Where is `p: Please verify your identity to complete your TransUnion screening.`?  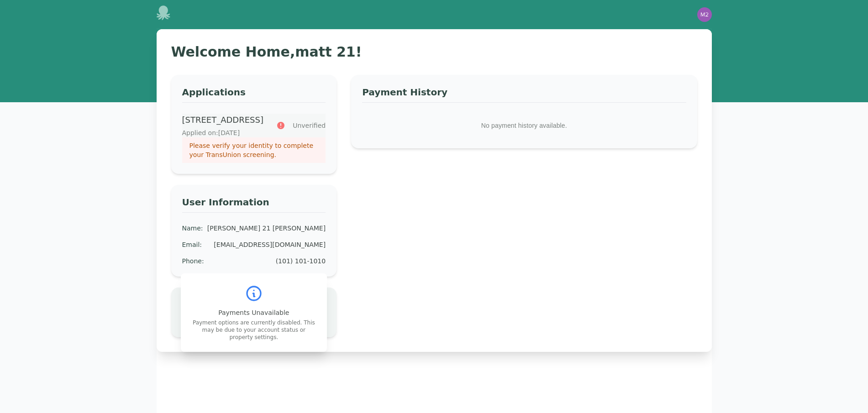 p: Please verify your identity to complete your TransUnion screening. is located at coordinates (254, 150).